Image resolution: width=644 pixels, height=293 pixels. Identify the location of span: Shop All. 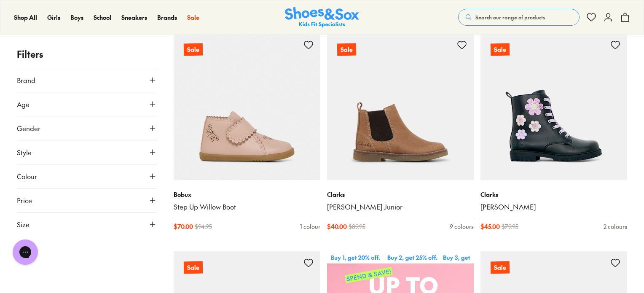
(25, 17).